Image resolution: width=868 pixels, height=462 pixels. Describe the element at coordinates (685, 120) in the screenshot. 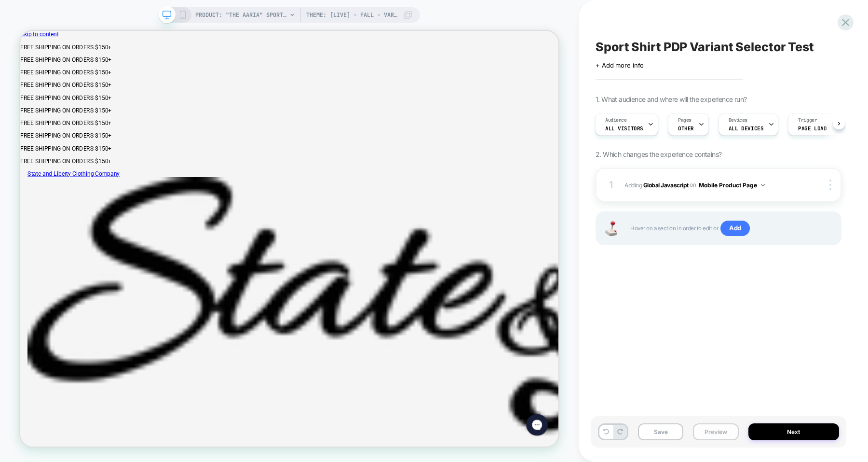

I see `span: Pages` at that location.